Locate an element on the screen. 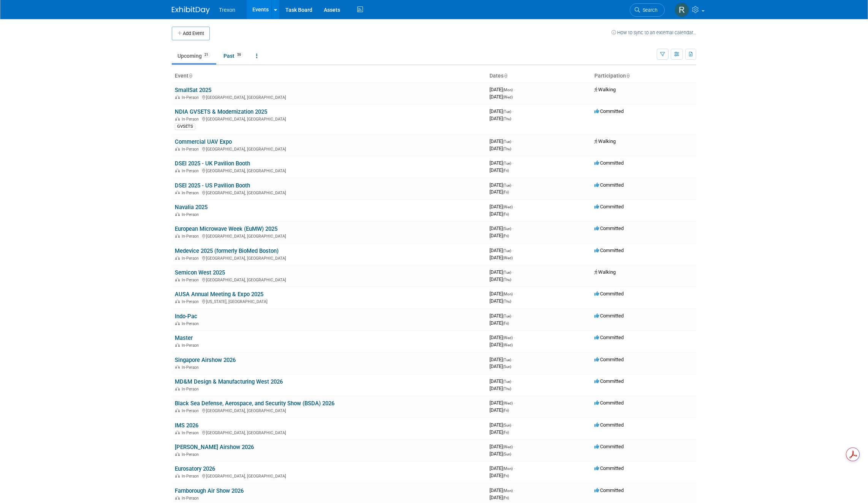 The width and height of the screenshot is (868, 503). span: (Sun) is located at coordinates (507, 425).